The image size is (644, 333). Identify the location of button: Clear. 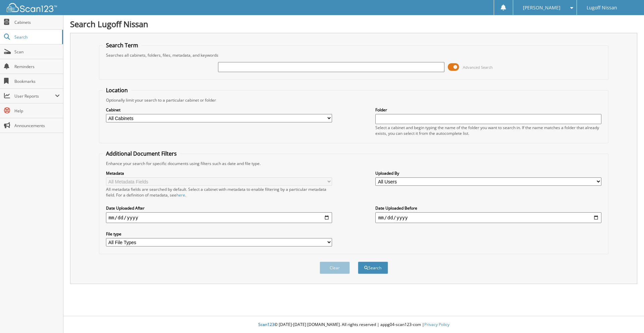
(335, 268).